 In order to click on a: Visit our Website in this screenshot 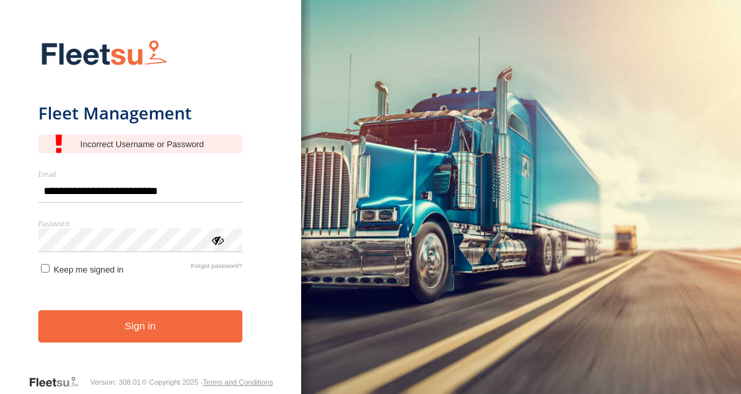, I will do `click(59, 382)`.